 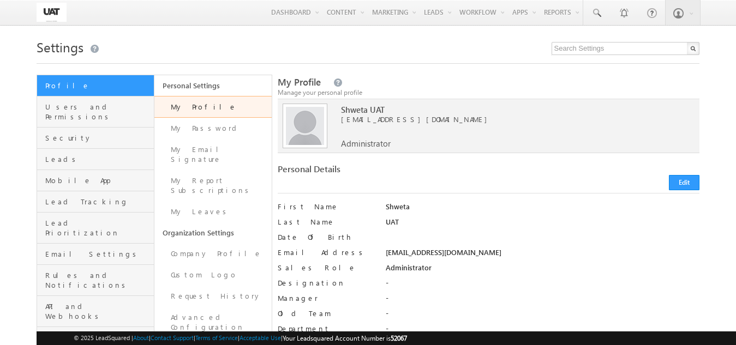 What do you see at coordinates (326, 253) in the screenshot?
I see `label: Email Address` at bounding box center [326, 253].